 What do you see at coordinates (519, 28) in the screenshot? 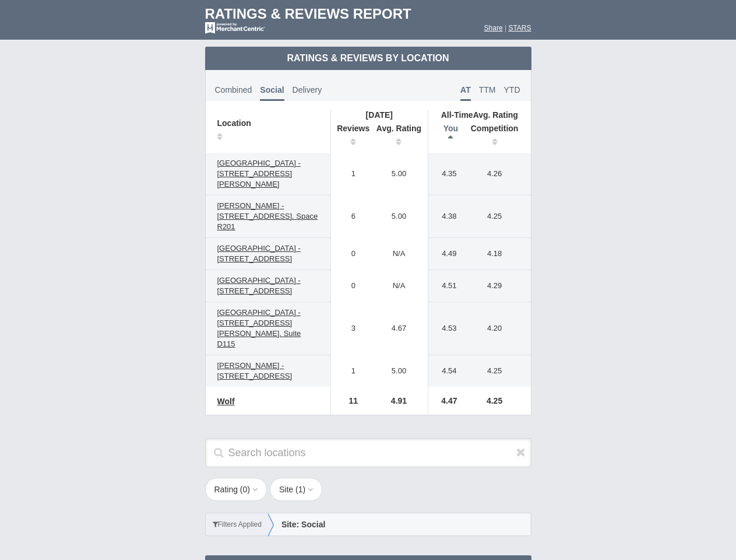
I see `font: STARS` at bounding box center [519, 28].